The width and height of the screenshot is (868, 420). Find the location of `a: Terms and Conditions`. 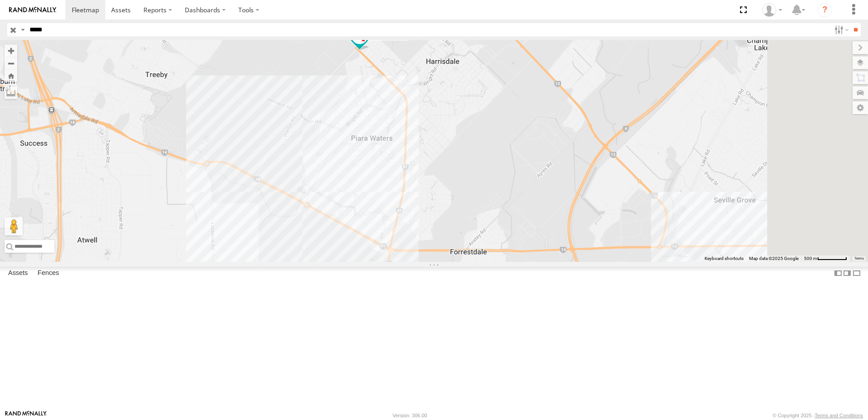

a: Terms and Conditions is located at coordinates (839, 415).